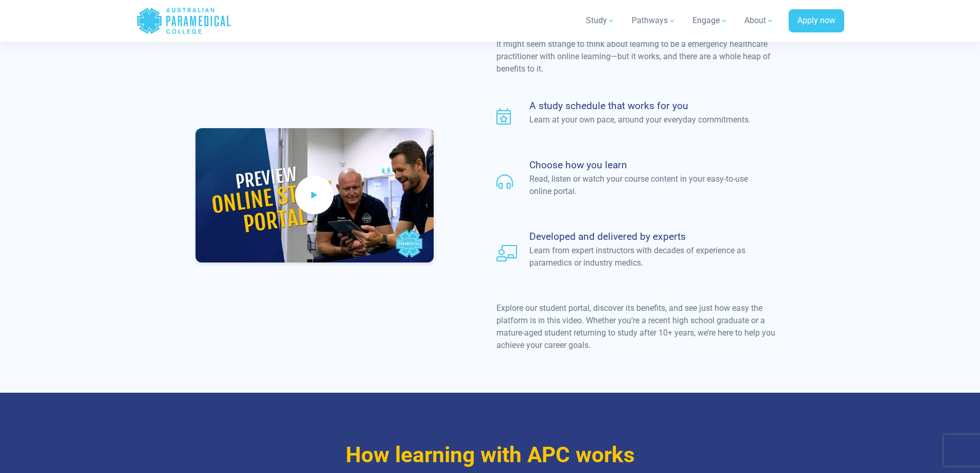  Describe the element at coordinates (600, 21) in the screenshot. I see `a: Study` at that location.